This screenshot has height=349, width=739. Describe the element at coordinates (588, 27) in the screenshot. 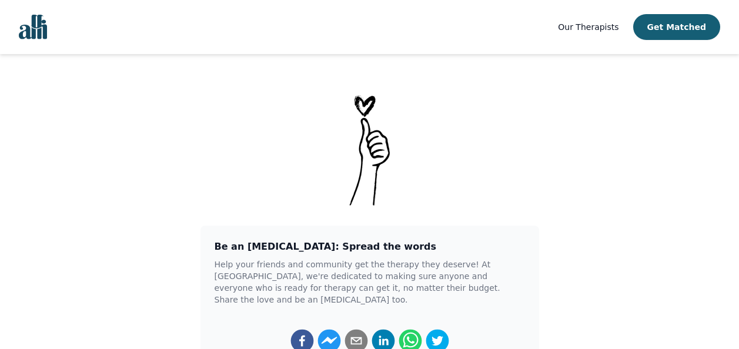

I see `span: Our Therapists` at that location.